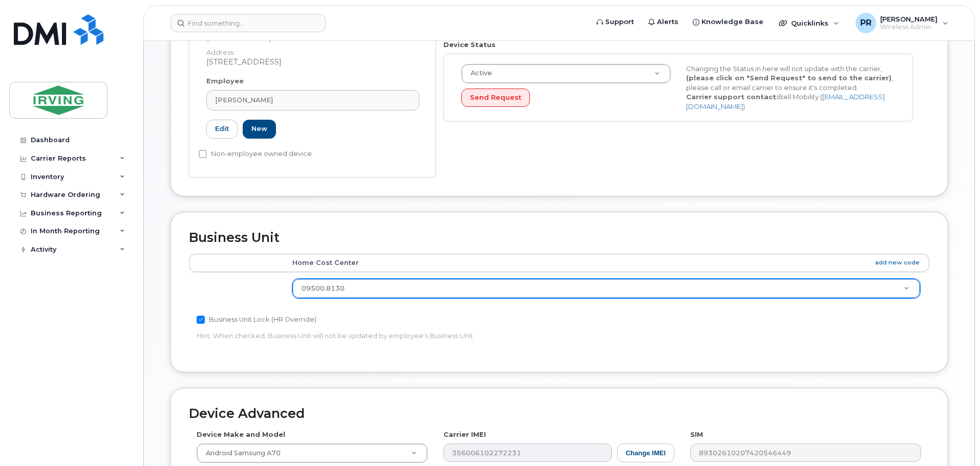  I want to click on span: 09500.8130, so click(323, 288).